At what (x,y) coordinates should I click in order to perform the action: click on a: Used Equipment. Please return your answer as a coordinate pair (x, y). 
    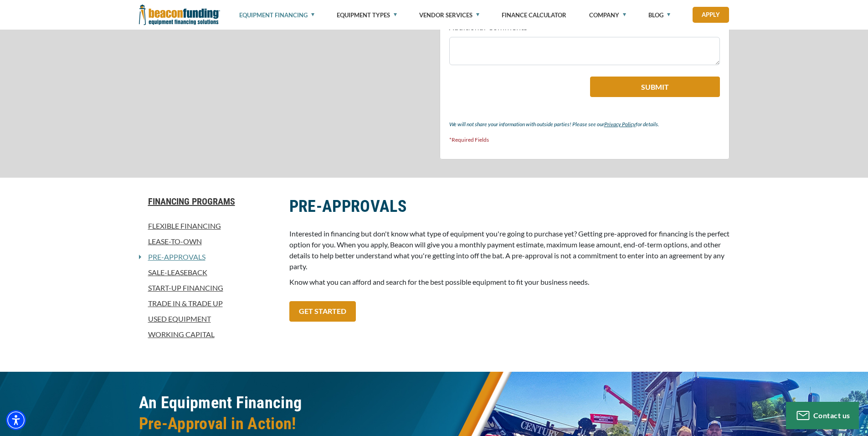
    Looking at the image, I should click on (208, 319).